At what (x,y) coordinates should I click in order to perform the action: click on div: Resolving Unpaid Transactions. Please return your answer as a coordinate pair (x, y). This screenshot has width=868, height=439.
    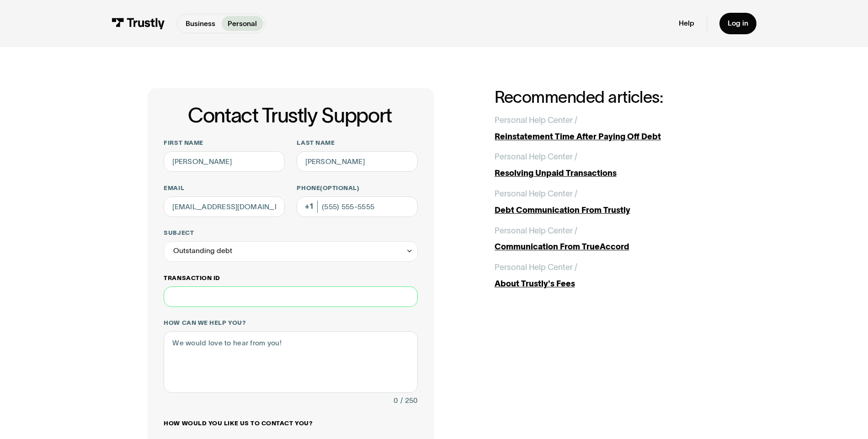
    Looking at the image, I should click on (607, 173).